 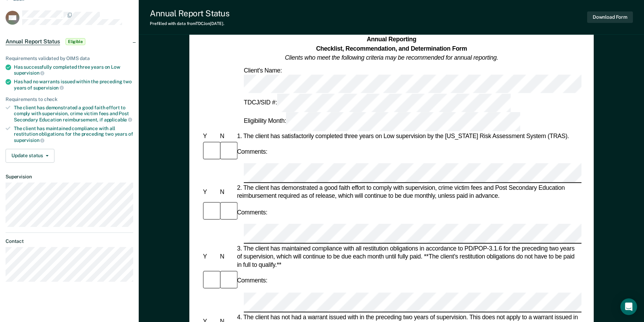 I want to click on dt: Supervision, so click(x=70, y=177).